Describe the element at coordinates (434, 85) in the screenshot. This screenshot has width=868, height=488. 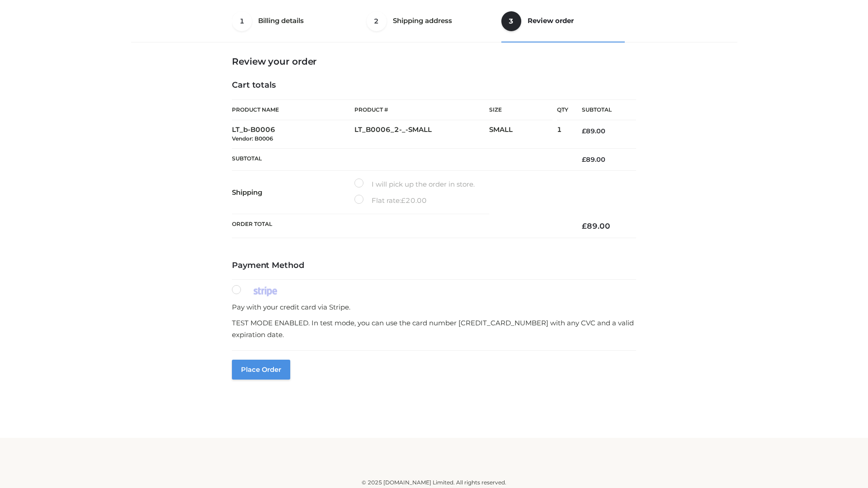
I see `h4: Cart totals` at that location.